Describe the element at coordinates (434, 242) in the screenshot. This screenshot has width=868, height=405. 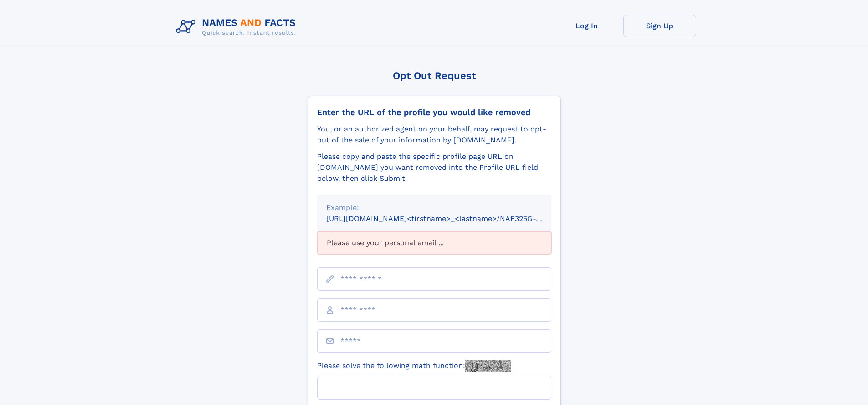
I see `div: Please use your personal email ...` at that location.